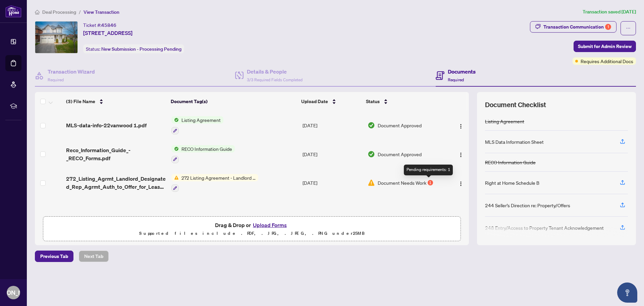  I want to click on span: 45846, so click(109, 25).